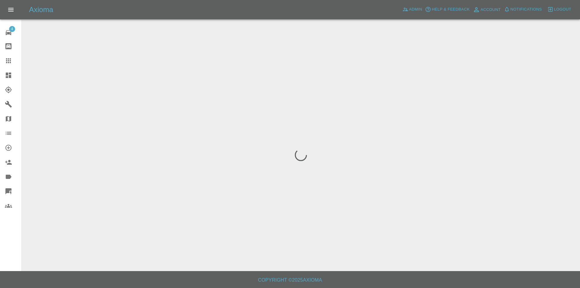 The width and height of the screenshot is (580, 288). Describe the element at coordinates (527, 9) in the screenshot. I see `span: Notifications` at that location.